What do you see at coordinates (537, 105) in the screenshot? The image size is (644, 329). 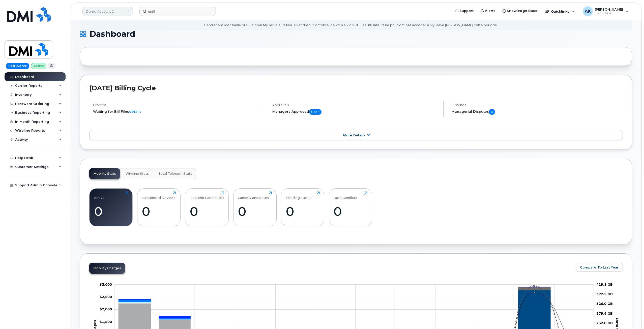 I see `h4: Disputes` at bounding box center [537, 105].